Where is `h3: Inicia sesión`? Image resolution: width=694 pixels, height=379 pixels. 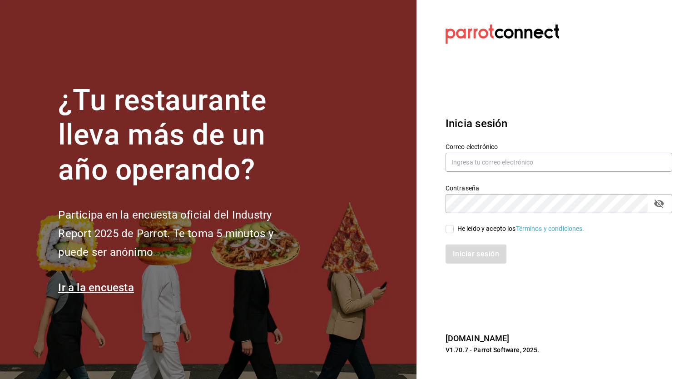 h3: Inicia sesión is located at coordinates (559, 124).